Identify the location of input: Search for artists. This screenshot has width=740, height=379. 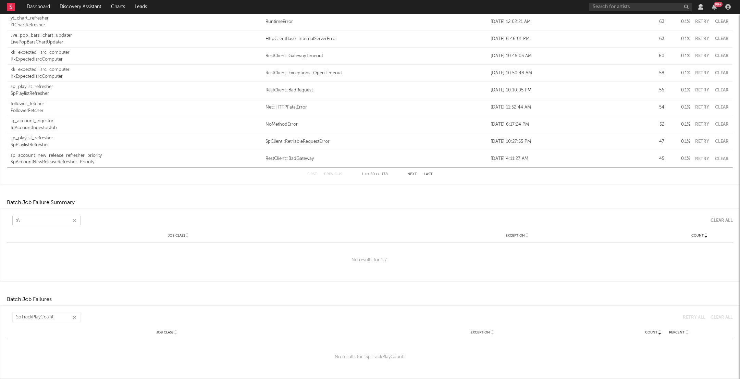
(641, 7).